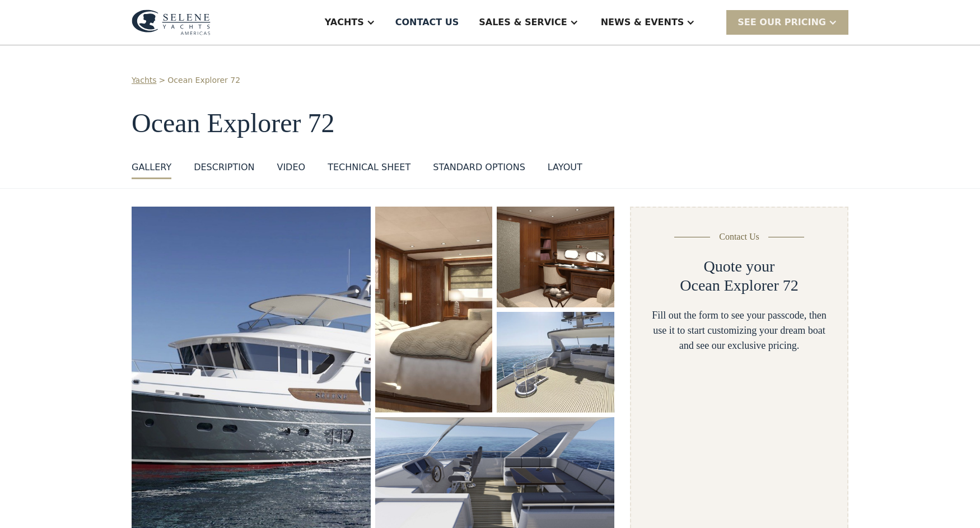  Describe the element at coordinates (490, 123) in the screenshot. I see `h1: Ocean Explorer 72` at that location.